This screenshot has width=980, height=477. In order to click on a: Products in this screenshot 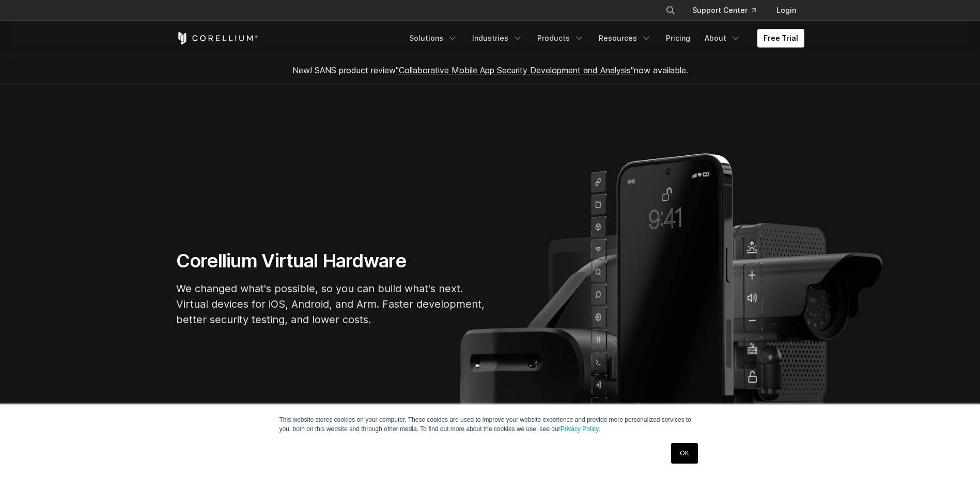, I will do `click(560, 38)`.